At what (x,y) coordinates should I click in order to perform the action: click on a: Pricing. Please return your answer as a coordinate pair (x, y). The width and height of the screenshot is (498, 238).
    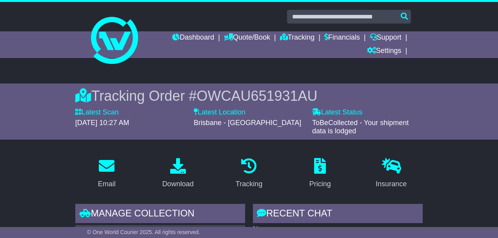
    Looking at the image, I should click on (320, 174).